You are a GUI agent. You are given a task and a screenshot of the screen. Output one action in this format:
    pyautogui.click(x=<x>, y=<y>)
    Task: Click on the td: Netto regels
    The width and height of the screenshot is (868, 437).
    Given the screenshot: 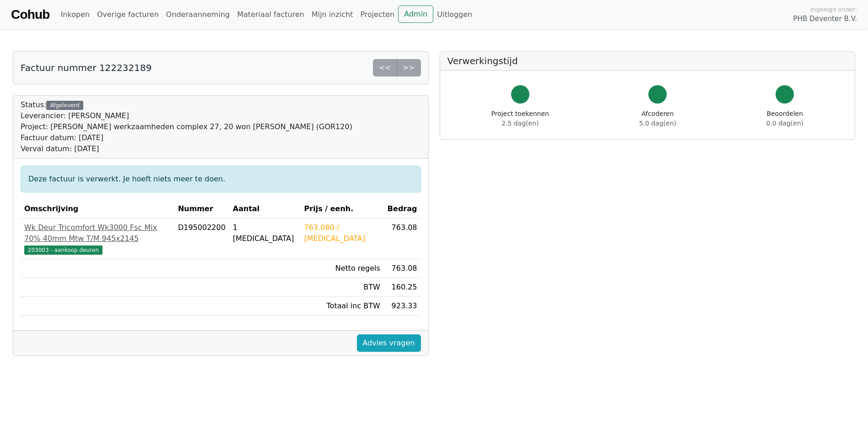 What is the action you would take?
    pyautogui.click(x=342, y=269)
    